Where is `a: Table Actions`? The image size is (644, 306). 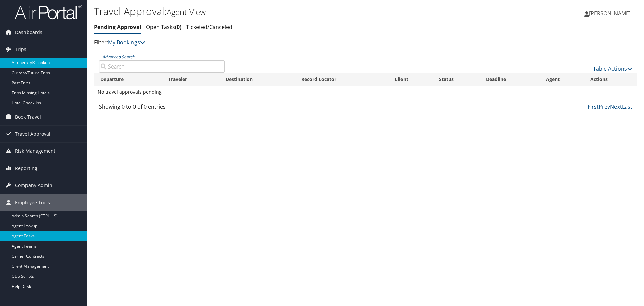 a: Table Actions is located at coordinates (612, 68).